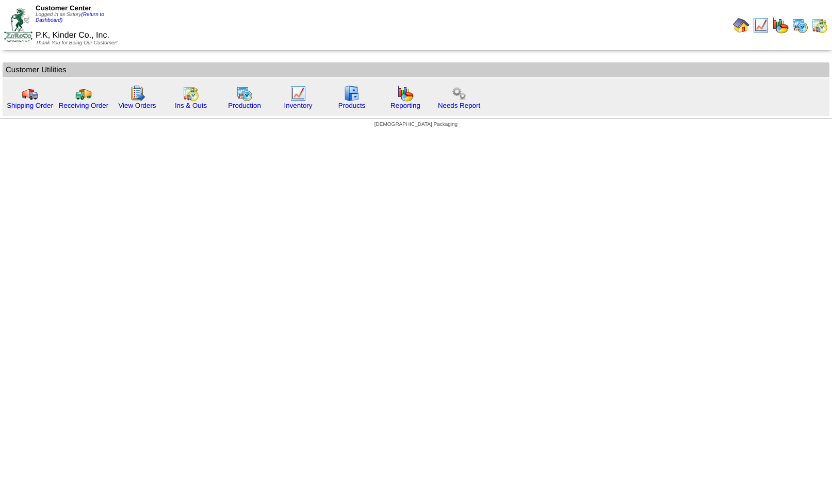 Image resolution: width=832 pixels, height=504 pixels. I want to click on a: View Orders, so click(137, 105).